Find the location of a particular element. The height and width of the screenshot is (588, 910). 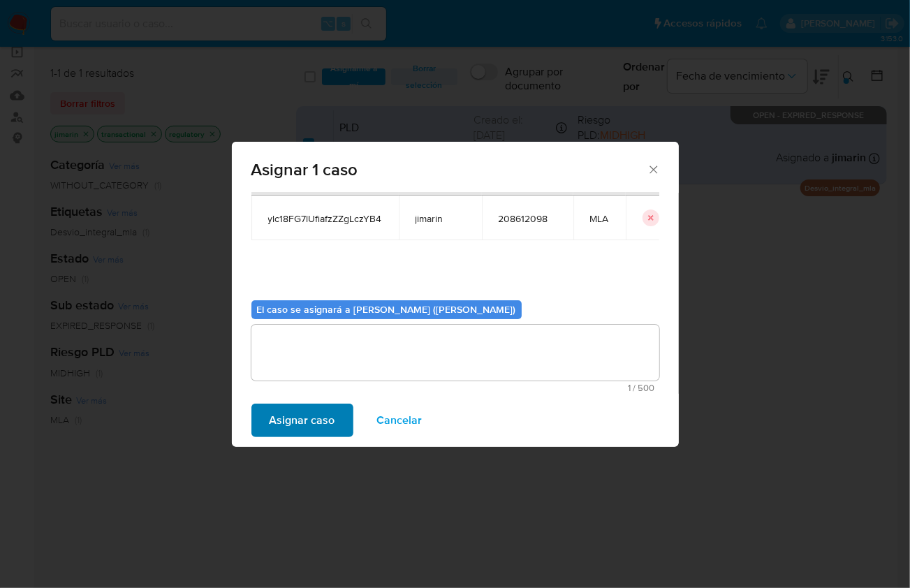

span: Asignar caso is located at coordinates (302, 420).